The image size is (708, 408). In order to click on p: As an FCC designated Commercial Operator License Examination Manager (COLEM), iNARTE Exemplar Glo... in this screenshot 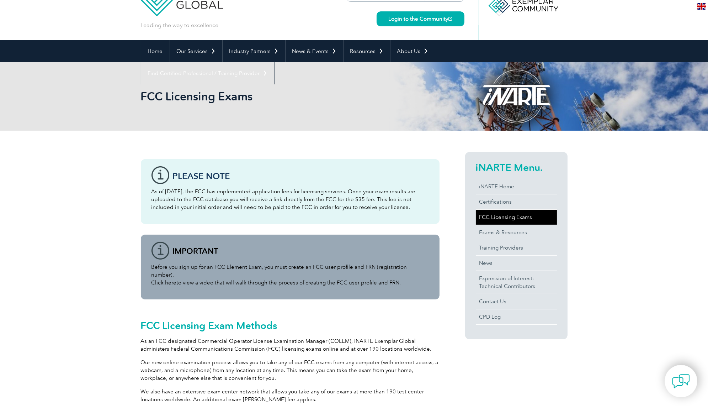, I will do `click(290, 345)`.